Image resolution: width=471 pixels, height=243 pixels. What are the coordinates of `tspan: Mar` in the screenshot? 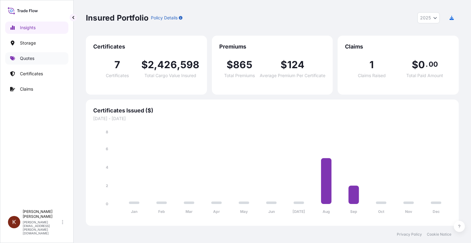 It's located at (189, 211).